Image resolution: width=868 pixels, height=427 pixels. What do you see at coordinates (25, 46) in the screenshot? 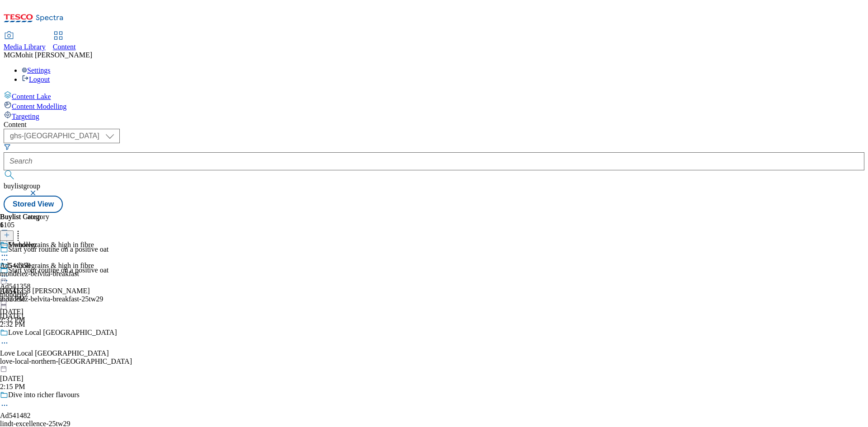
I see `span: Media Library` at bounding box center [25, 46].